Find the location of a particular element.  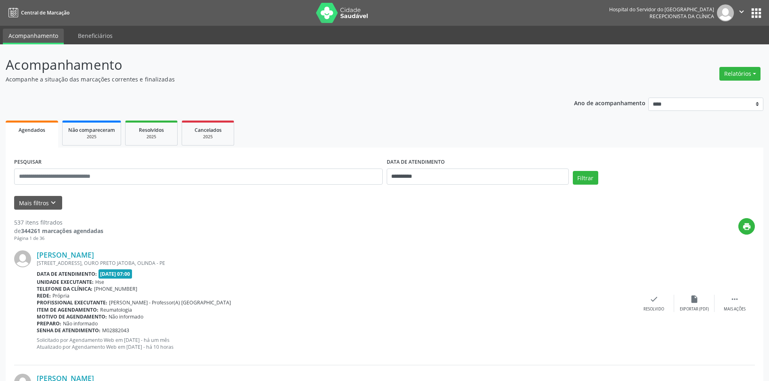

span: Hse is located at coordinates (100, 282).